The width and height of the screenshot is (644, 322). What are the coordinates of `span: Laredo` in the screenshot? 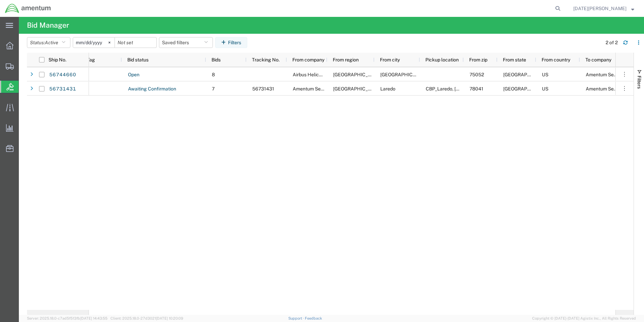 It's located at (388, 89).